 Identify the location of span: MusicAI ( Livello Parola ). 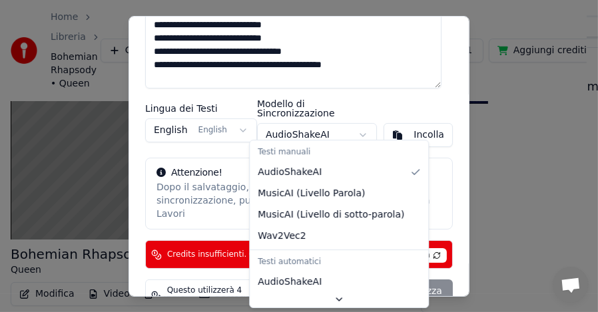
(311, 194).